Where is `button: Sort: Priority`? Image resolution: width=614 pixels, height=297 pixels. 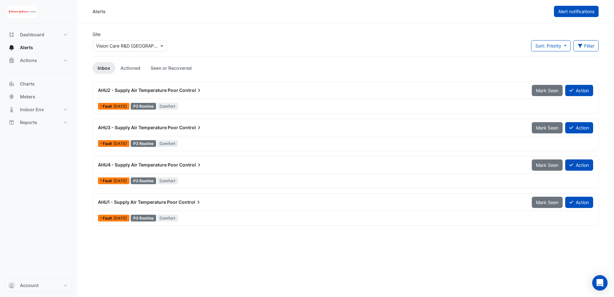
button: Sort: Priority is located at coordinates (551, 46).